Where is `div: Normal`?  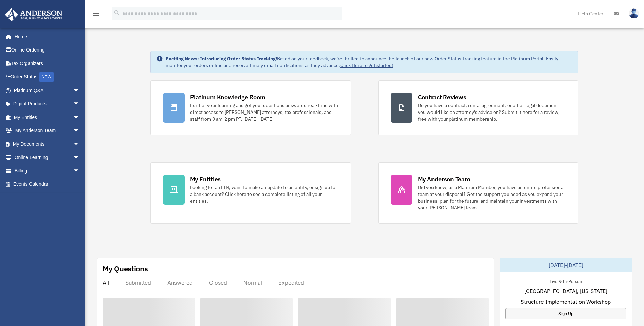
div: Normal is located at coordinates (252, 282).